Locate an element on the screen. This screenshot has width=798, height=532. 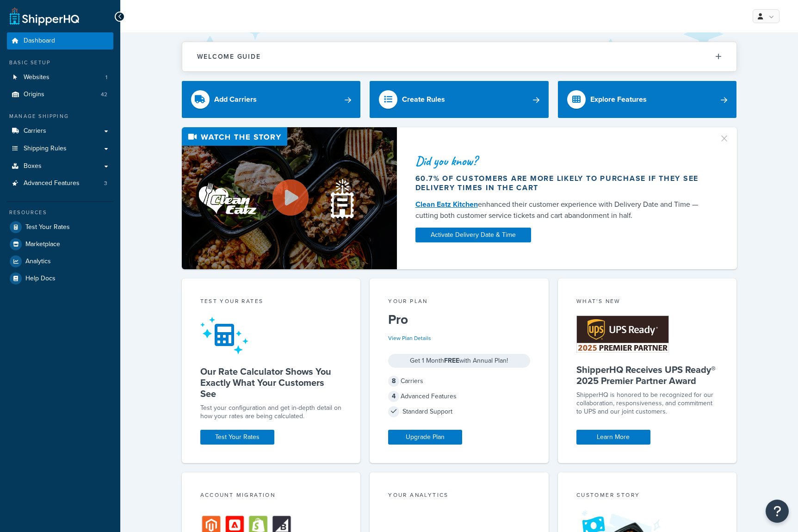
span: 42 is located at coordinates (104, 94).